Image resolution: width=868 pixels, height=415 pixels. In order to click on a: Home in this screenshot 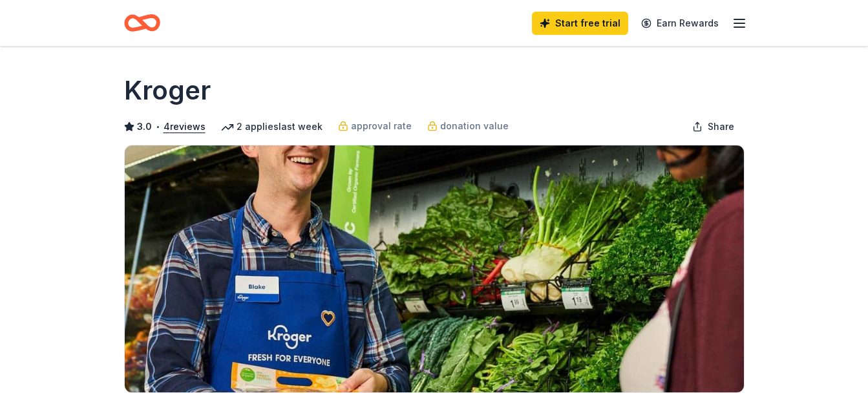, I will do `click(142, 23)`.